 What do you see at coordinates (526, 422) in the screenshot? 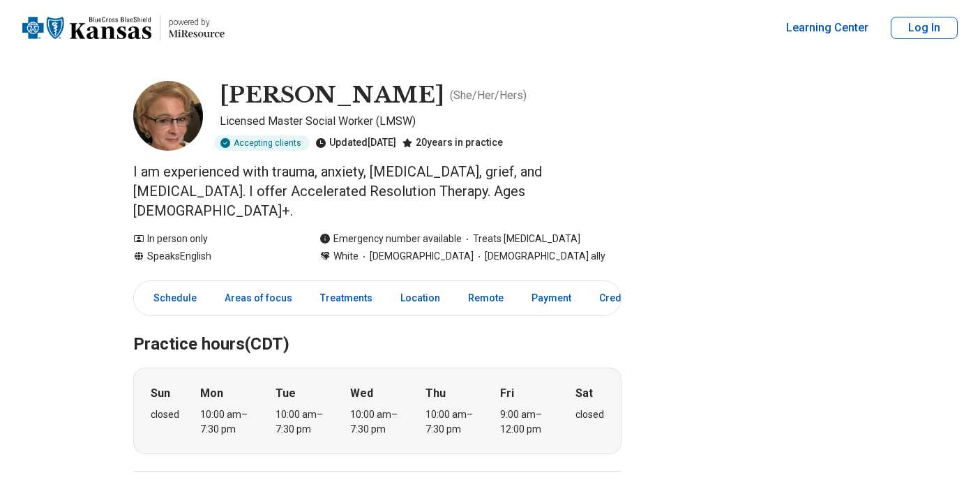
I see `div: 9:00 am – 12:00 pm` at bounding box center [526, 422].